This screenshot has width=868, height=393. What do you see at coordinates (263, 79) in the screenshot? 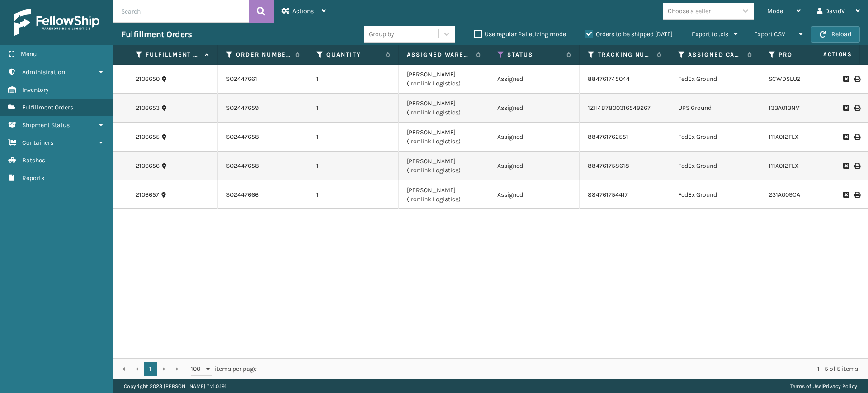
I see `td: SO2447661` at bounding box center [263, 79].